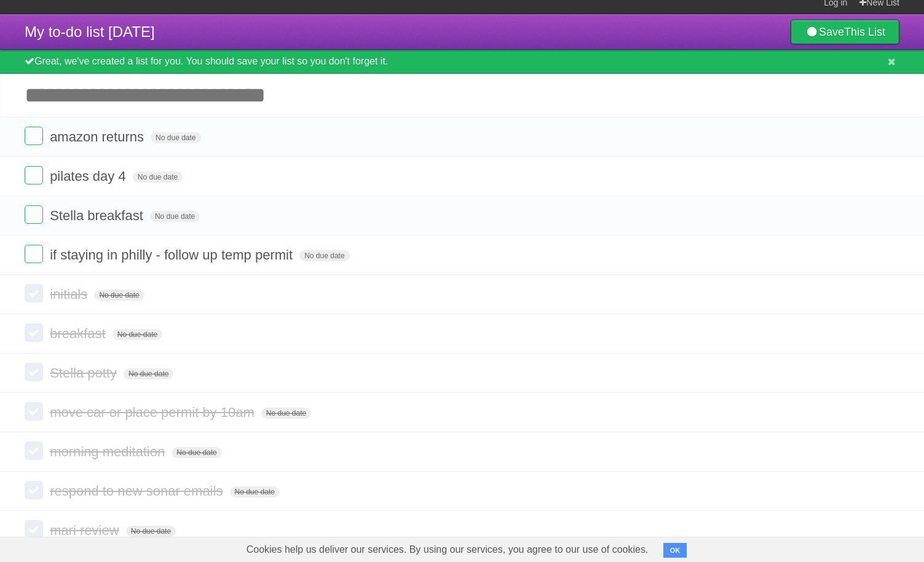 The image size is (924, 562). What do you see at coordinates (98, 137) in the screenshot?
I see `span: amazon returns` at bounding box center [98, 137].